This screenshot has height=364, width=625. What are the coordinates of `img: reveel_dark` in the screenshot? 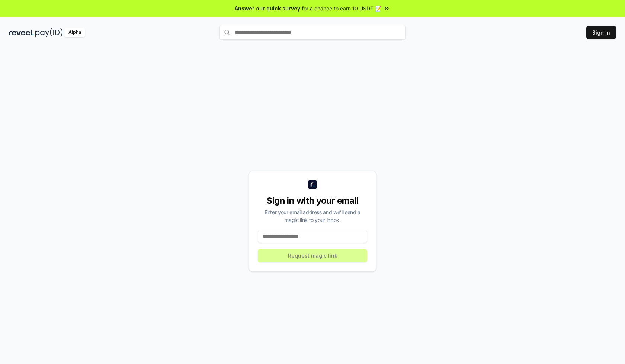 It's located at (22, 33).